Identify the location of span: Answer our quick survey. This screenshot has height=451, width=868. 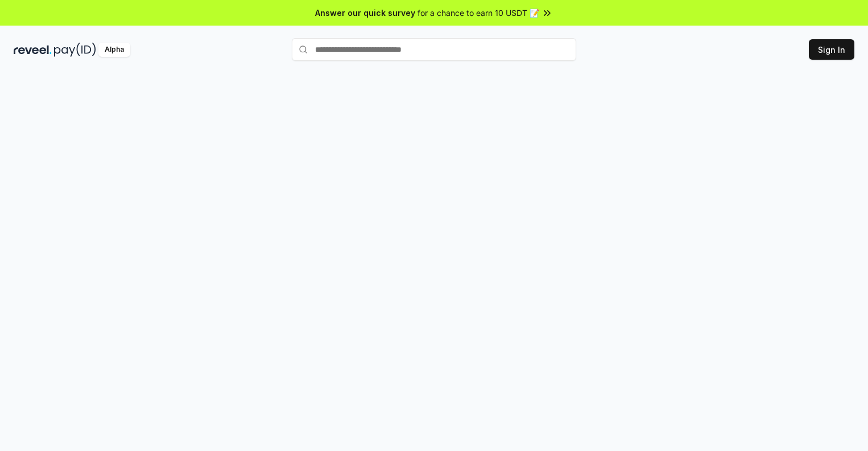
(365, 12).